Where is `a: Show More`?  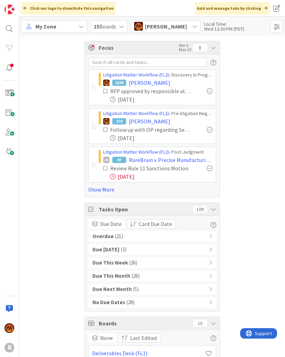 a: Show More is located at coordinates (152, 190).